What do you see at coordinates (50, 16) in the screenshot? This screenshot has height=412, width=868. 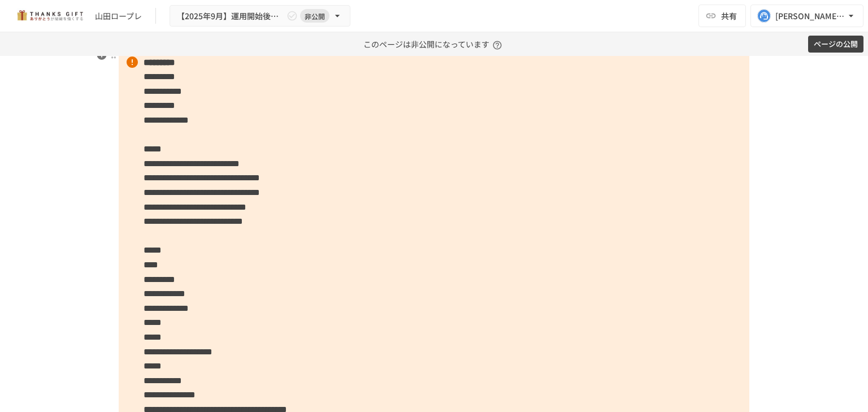 I see `img: mMP1OxWUAhQbsRWCurg7vIHe5HqDpP7qZo7fRoNLXQh` at bounding box center [50, 16].